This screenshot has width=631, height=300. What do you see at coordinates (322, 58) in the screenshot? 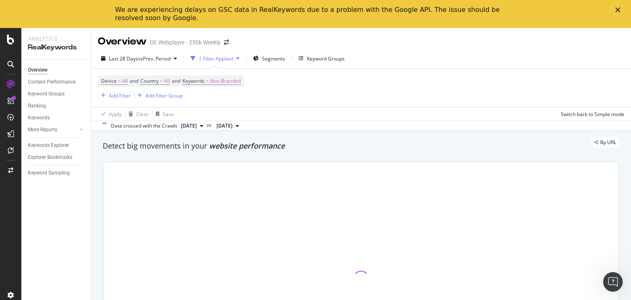
I see `button: Keyword Groups` at bounding box center [322, 58].